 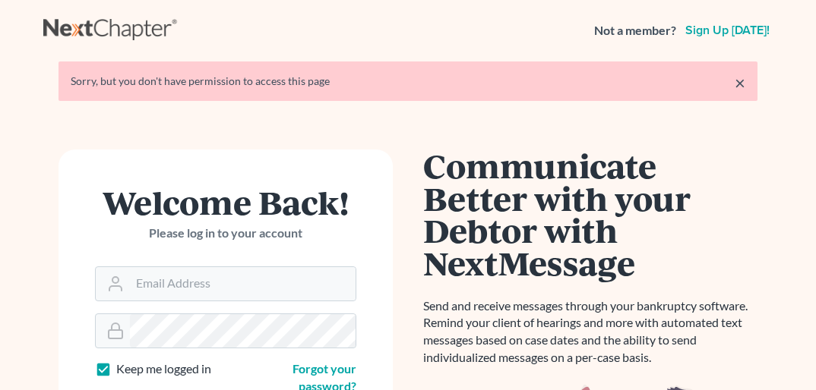 I want to click on input: Email Address, so click(x=242, y=284).